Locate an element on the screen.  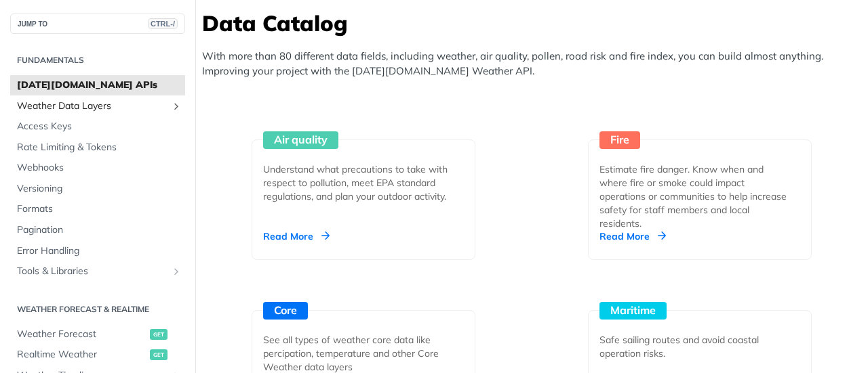
button: Show subpages for Tools & Libraries is located at coordinates (176, 272).